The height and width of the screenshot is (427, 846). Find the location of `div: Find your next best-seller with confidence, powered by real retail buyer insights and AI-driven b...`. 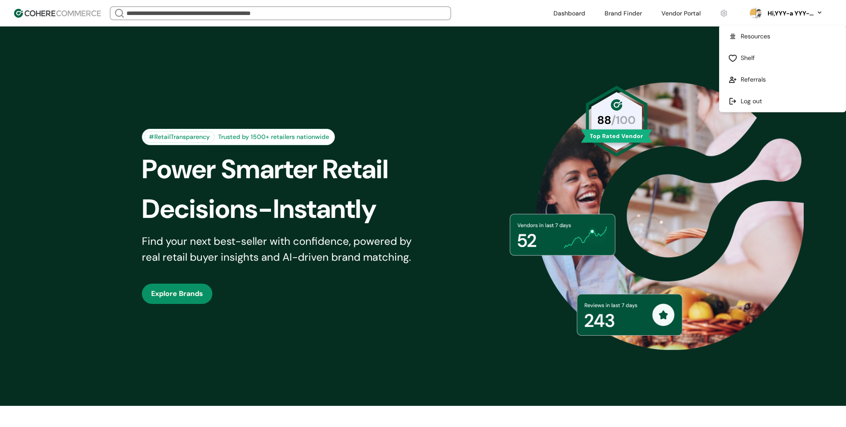

div: Find your next best-seller with confidence, powered by real retail buyer insights and AI-driven b... is located at coordinates (283, 249).